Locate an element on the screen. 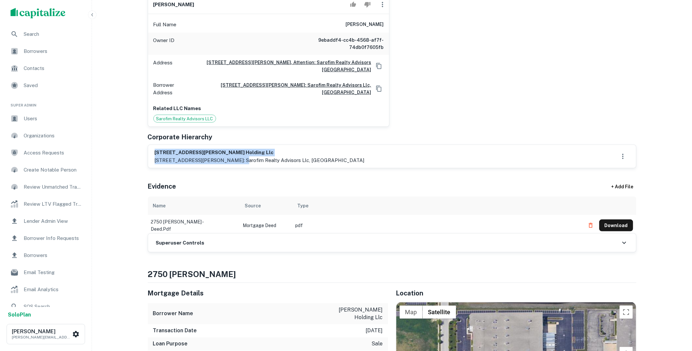 This screenshot has width=692, height=351. h6: Transaction Date is located at coordinates (175, 331).